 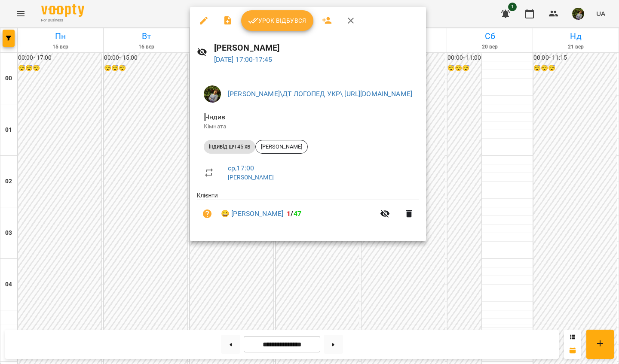 What do you see at coordinates (212, 94) in the screenshot?
I see `img: b75e9dd987c236d6cf194ef640b45b7d.jpg` at bounding box center [212, 94].